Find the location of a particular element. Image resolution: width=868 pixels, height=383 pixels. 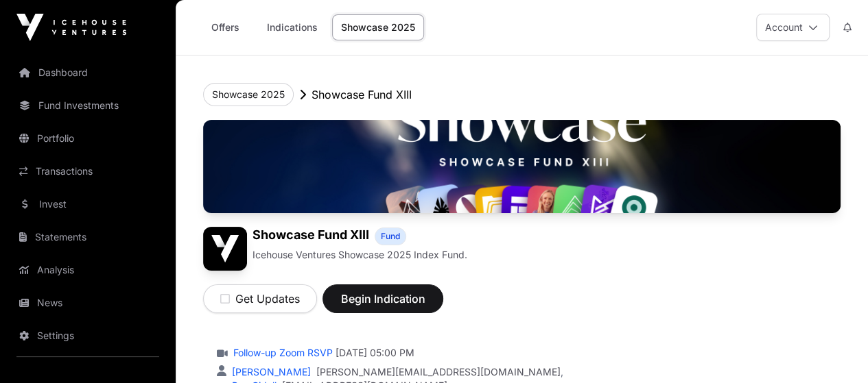

a: Settings is located at coordinates (88, 336).